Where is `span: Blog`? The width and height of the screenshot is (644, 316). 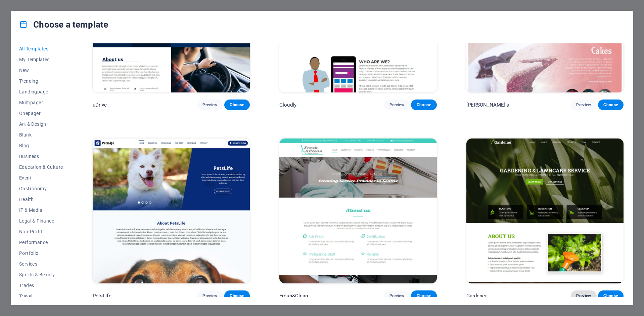
span: Blog is located at coordinates (41, 145).